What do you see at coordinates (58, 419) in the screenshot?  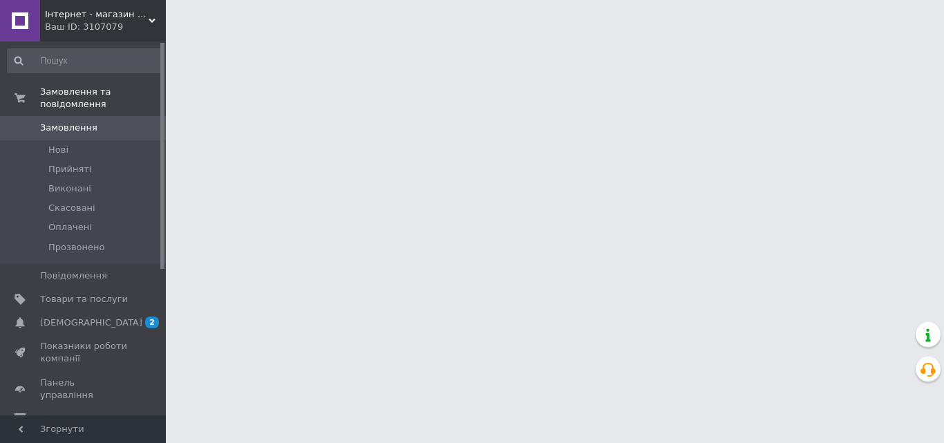 I see `span: Відгуки` at bounding box center [58, 419].